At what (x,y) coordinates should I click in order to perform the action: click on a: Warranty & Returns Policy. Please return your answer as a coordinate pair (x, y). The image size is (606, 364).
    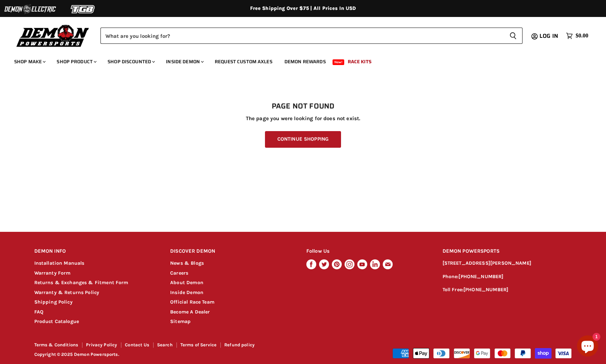
    Looking at the image, I should click on (67, 292).